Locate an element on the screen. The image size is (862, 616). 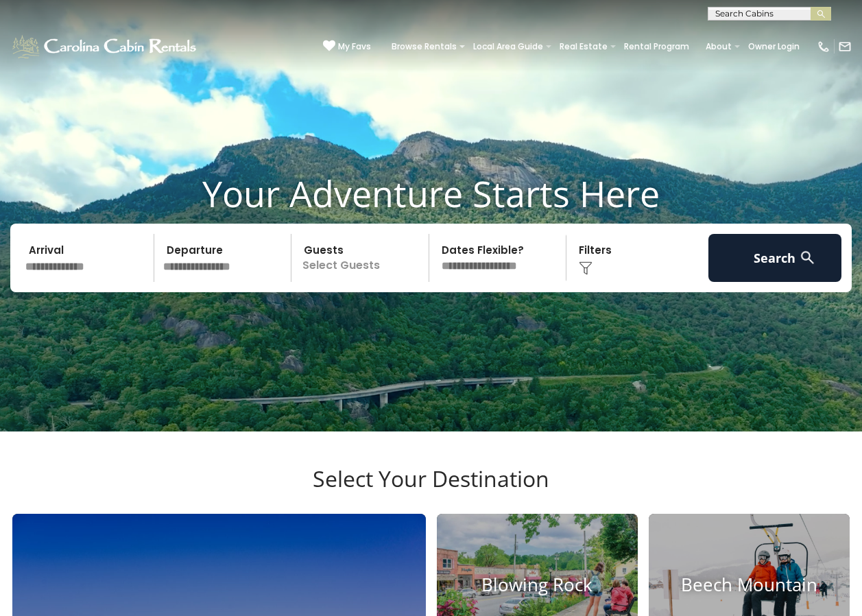
a: Local Area Guide is located at coordinates (508, 46).